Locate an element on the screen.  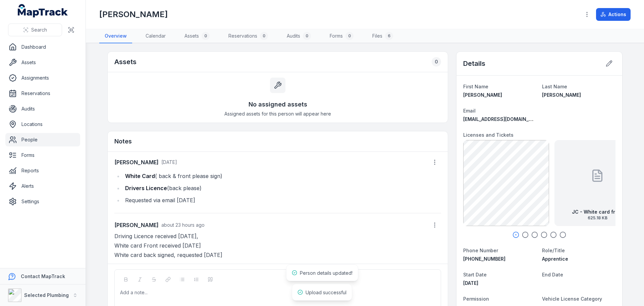
span: Start Date is located at coordinates (475, 274).